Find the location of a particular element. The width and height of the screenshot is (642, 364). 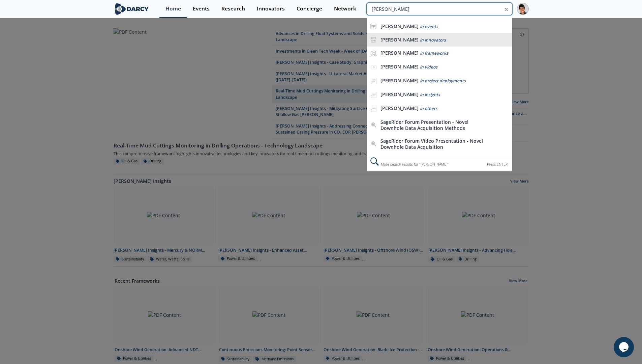

div: Innovators is located at coordinates (270, 9).